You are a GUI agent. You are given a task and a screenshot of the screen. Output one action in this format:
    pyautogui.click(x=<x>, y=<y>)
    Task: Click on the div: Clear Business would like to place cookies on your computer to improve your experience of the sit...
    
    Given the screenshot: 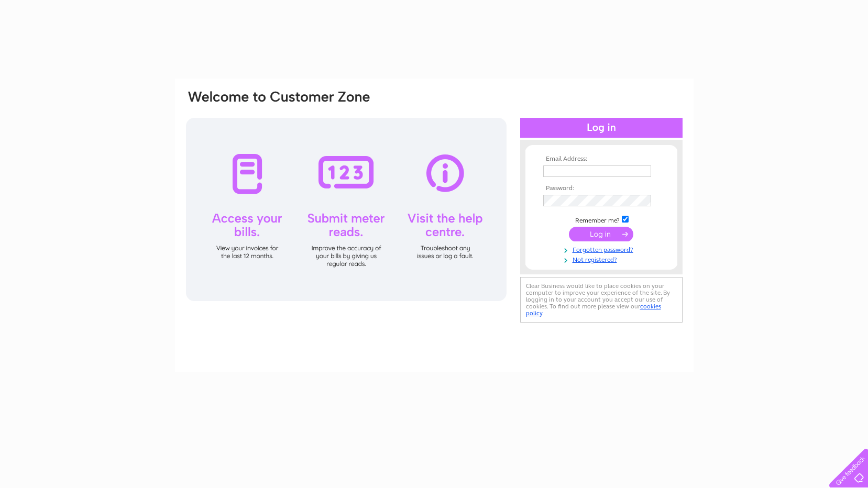 What is the action you would take?
    pyautogui.click(x=601, y=300)
    